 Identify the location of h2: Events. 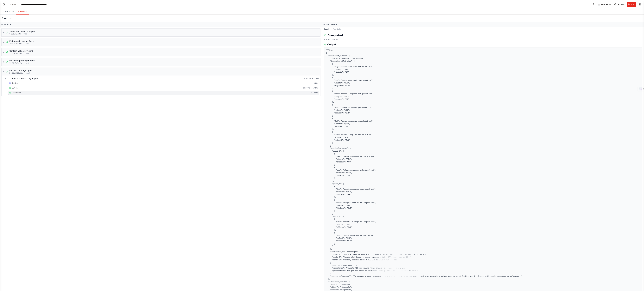
(6, 18).